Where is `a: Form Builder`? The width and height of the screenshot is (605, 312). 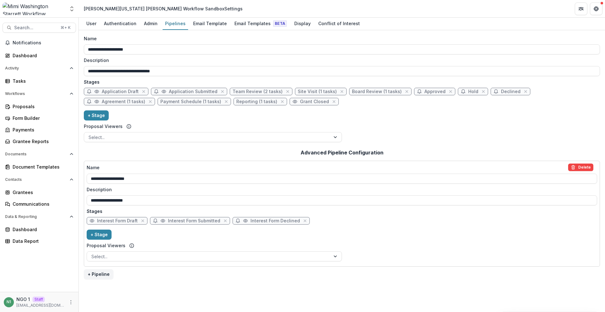 a: Form Builder is located at coordinates (39, 118).